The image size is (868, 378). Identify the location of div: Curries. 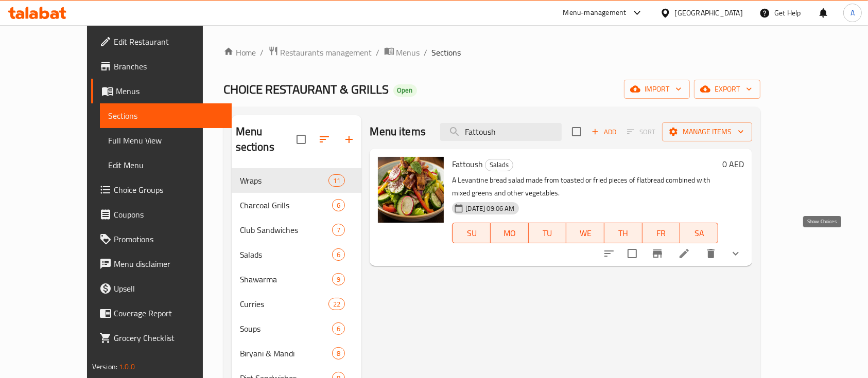
(284, 304).